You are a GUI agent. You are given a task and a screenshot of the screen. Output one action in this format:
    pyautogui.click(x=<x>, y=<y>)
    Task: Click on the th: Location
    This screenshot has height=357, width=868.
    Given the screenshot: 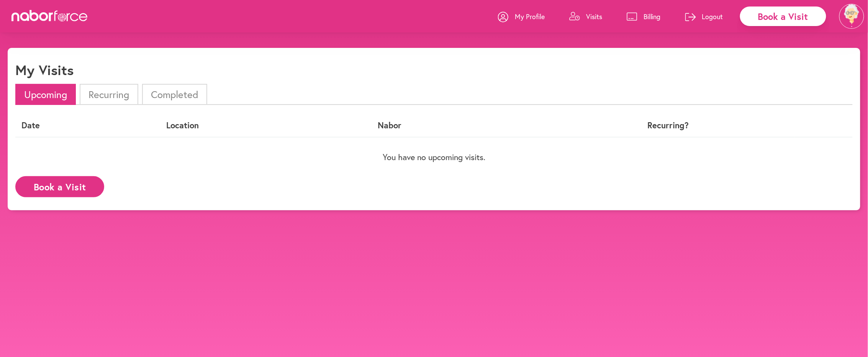 What is the action you would take?
    pyautogui.click(x=266, y=125)
    